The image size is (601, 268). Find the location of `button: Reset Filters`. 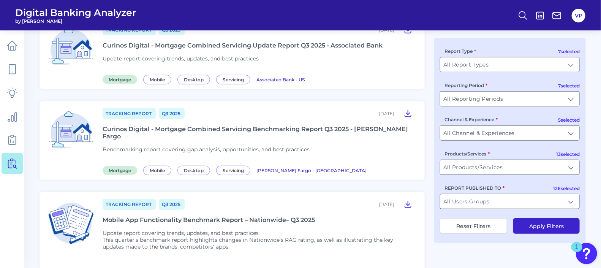

button: Reset Filters is located at coordinates (473, 226).